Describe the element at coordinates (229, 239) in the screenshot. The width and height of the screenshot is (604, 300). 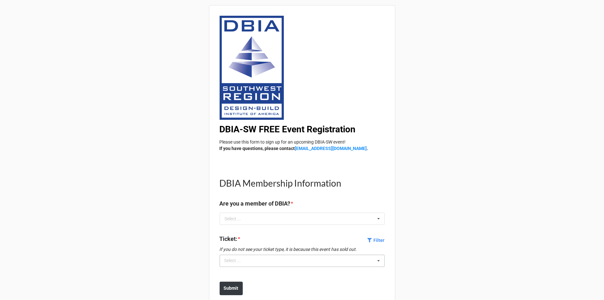
I see `label: Ticket:` at that location.